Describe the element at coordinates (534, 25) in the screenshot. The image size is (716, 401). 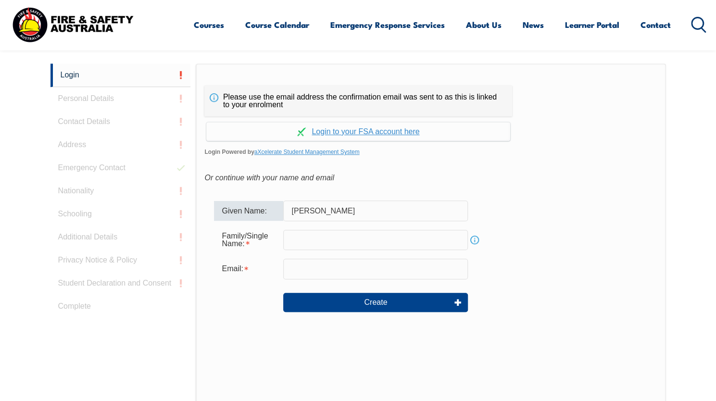
I see `a: News` at that location.